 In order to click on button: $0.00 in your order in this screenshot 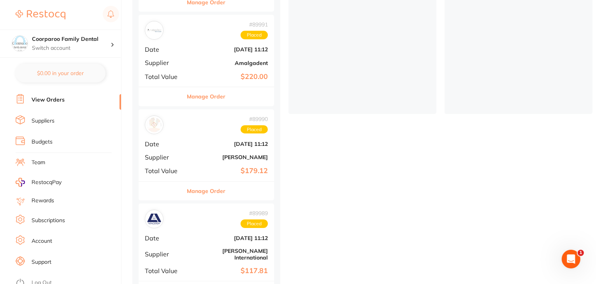, I will do `click(60, 73)`.